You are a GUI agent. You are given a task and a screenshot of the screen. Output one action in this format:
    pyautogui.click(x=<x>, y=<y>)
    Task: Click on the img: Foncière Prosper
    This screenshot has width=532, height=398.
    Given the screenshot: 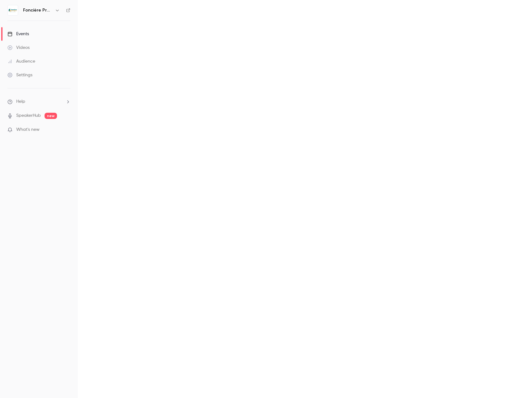 What is the action you would take?
    pyautogui.click(x=13, y=10)
    